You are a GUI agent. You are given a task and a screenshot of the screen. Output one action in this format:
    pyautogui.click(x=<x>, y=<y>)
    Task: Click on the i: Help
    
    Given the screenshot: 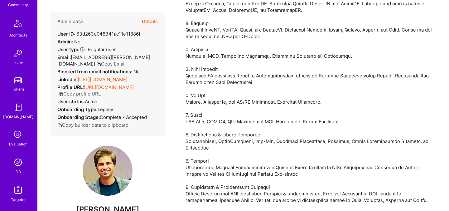 What is the action you would take?
    pyautogui.click(x=82, y=49)
    